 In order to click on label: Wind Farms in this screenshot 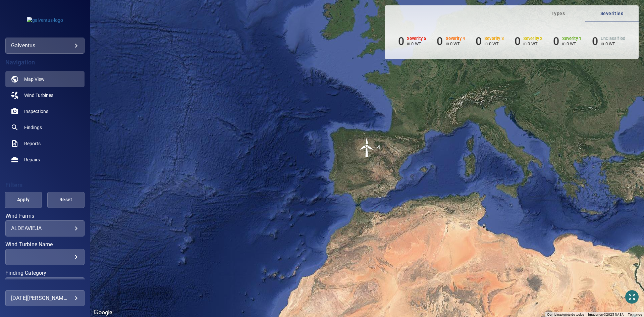, I will do `click(45, 216)`.